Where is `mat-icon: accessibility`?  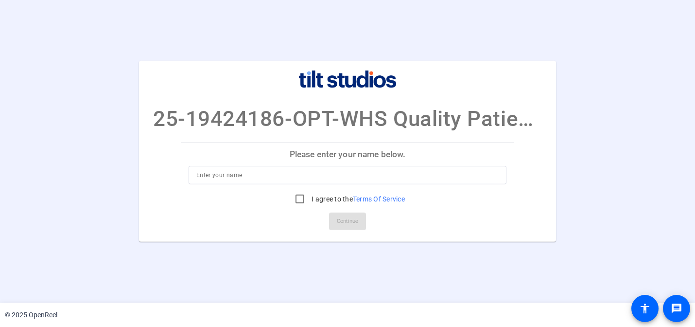
mat-icon: accessibility is located at coordinates (645, 308).